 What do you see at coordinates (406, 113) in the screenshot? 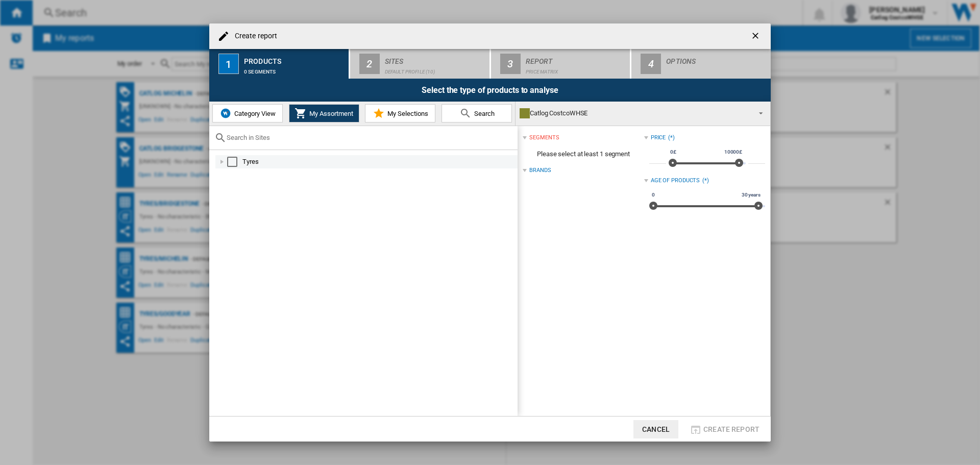
I see `span: My Selections` at bounding box center [406, 113].